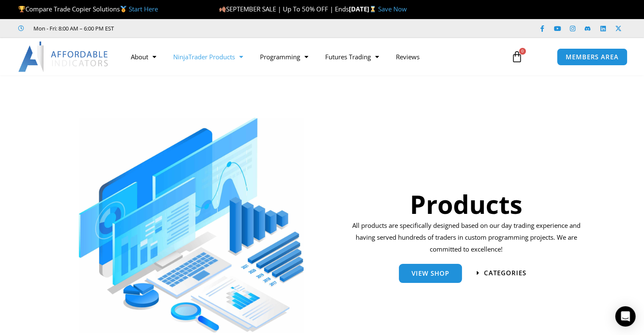  Describe the element at coordinates (523, 51) in the screenshot. I see `span: 0` at that location.